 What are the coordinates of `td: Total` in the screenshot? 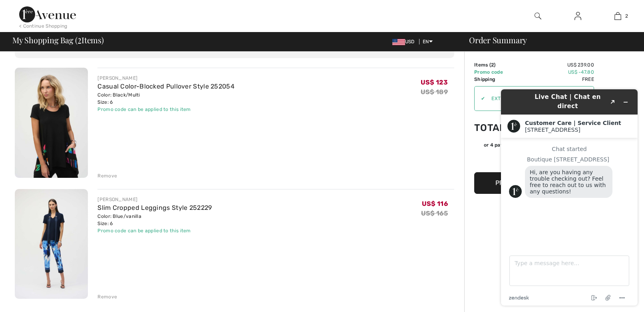 It's located at (496, 128).